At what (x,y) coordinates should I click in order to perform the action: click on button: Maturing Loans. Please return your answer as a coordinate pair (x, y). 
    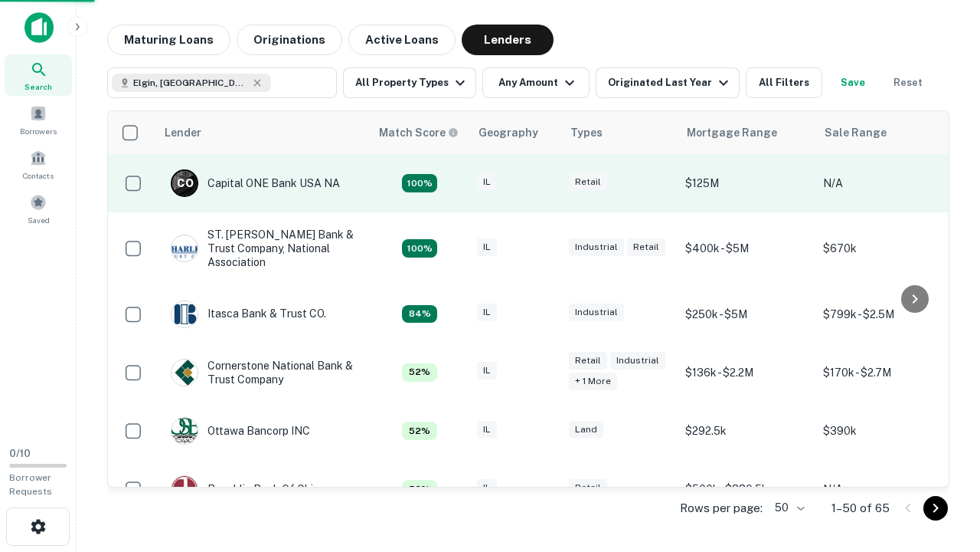
    Looking at the image, I should click on (168, 40).